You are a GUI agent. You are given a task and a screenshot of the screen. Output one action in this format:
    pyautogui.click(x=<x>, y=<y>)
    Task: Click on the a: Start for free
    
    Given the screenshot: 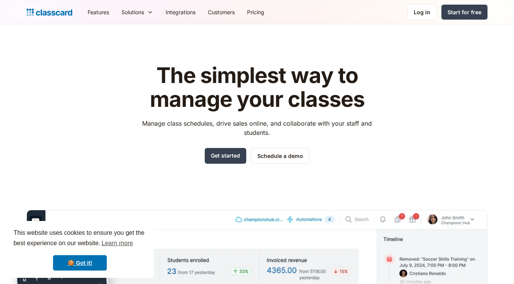 What is the action you would take?
    pyautogui.click(x=464, y=12)
    